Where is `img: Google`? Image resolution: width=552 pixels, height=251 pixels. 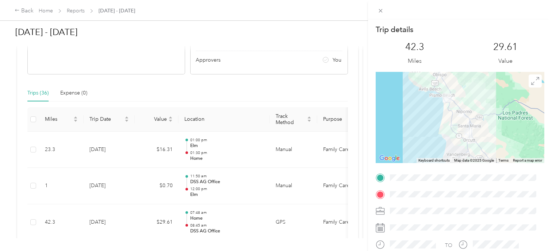 img: Google is located at coordinates (390, 158).